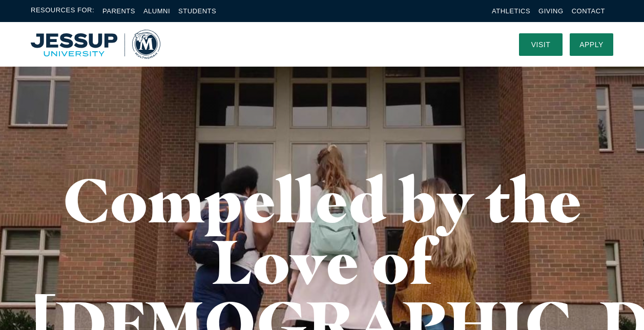  What do you see at coordinates (197, 11) in the screenshot?
I see `a: Students` at bounding box center [197, 11].